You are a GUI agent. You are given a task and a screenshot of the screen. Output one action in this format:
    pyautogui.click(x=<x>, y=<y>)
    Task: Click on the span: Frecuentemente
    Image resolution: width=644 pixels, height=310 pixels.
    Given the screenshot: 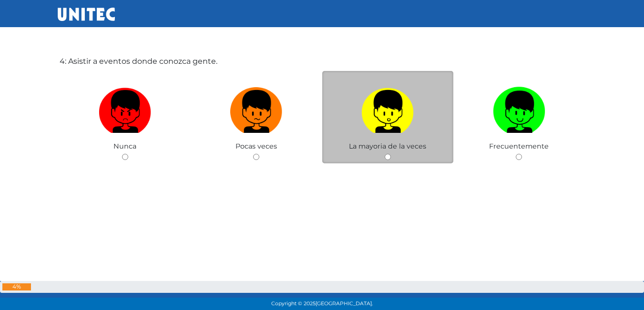 What is the action you would take?
    pyautogui.click(x=518, y=146)
    